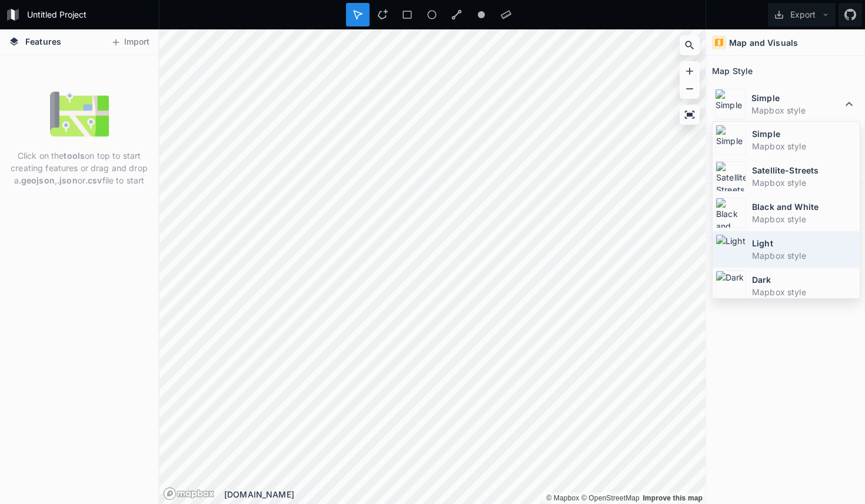 Image resolution: width=865 pixels, height=504 pixels. What do you see at coordinates (731, 177) in the screenshot?
I see `img: Satellite-Streets` at bounding box center [731, 177].